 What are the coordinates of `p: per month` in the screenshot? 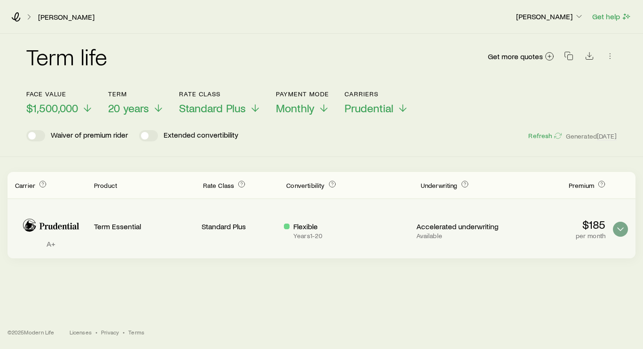 It's located at (555, 236).